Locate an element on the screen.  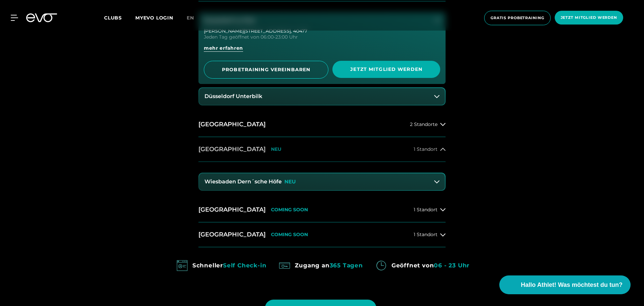
span: en is located at coordinates (190, 18).